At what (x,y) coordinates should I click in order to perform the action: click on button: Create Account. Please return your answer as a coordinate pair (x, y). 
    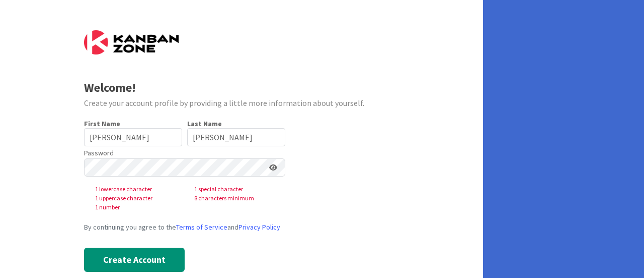
    Looking at the image, I should click on (134, 259).